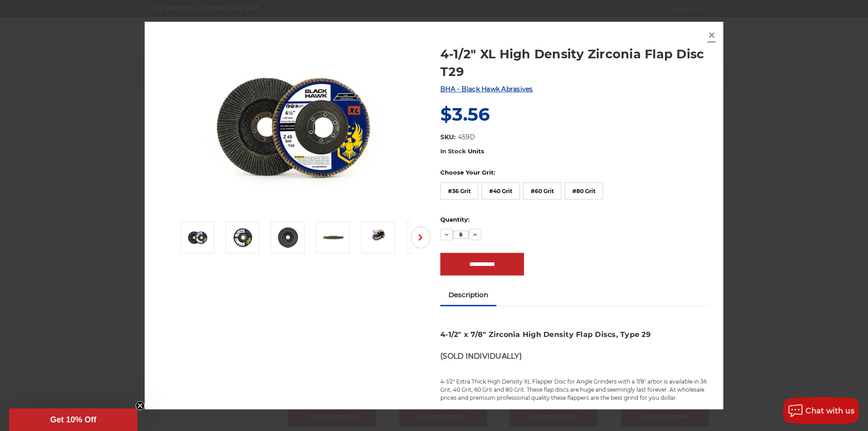  I want to click on a: 4-1/2" XL High Density Zirconia Flap Disc T29, so click(575, 63).